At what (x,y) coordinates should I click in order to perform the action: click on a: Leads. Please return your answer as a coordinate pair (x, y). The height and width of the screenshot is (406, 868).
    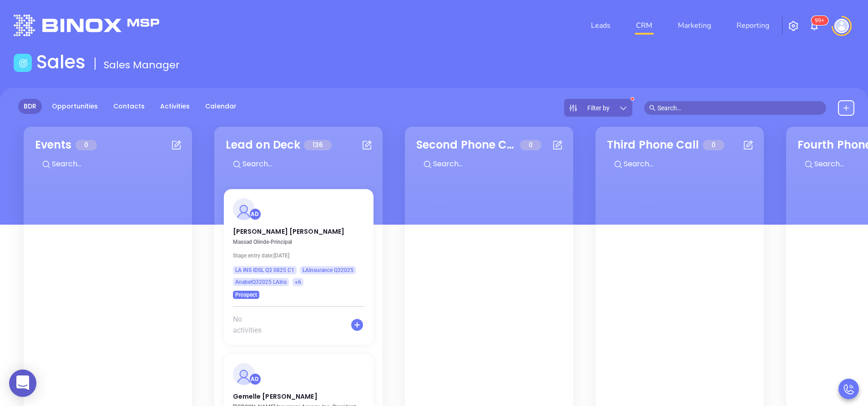
    Looking at the image, I should click on (600, 26).